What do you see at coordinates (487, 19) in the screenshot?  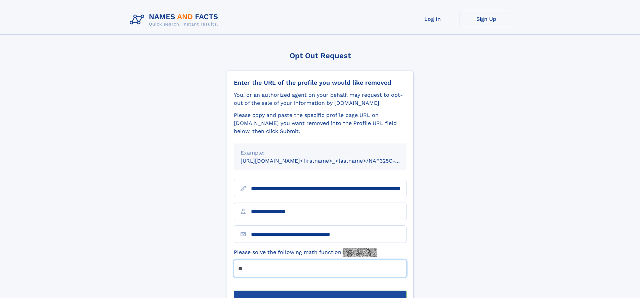 I see `a: Sign Up` at bounding box center [487, 19].